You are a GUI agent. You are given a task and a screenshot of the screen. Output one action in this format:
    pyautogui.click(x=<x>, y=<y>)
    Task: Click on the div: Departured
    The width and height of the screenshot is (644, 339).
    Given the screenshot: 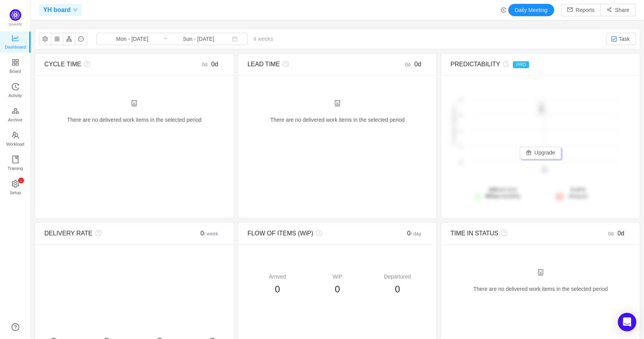 What is the action you would take?
    pyautogui.click(x=398, y=277)
    